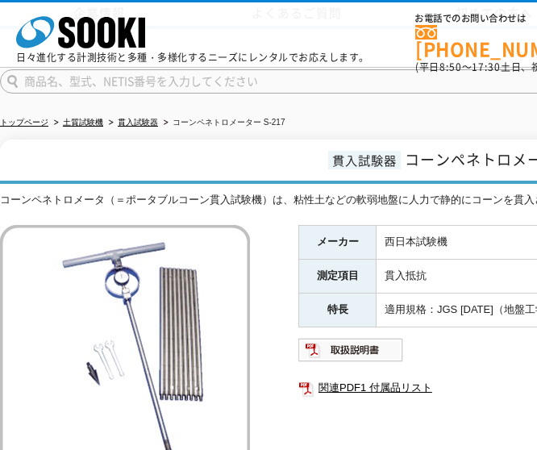 The image size is (537, 450). I want to click on img: 取扱説明書, so click(351, 350).